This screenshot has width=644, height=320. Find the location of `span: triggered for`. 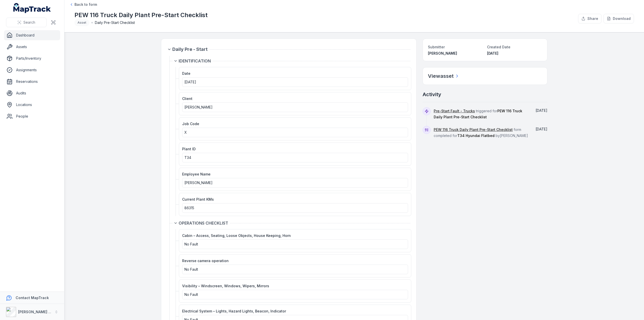

span: triggered for is located at coordinates (478, 114).